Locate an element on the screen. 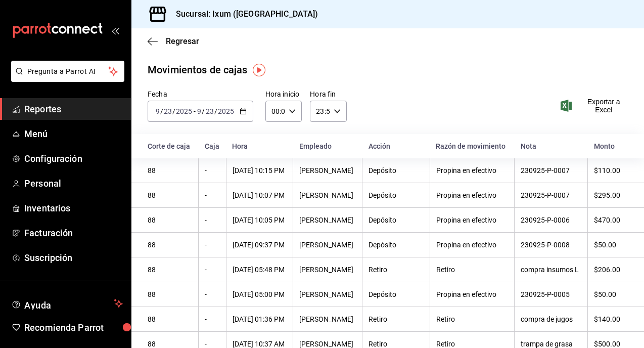 This screenshot has width=644, height=348. label: Hora fin is located at coordinates (328, 94).